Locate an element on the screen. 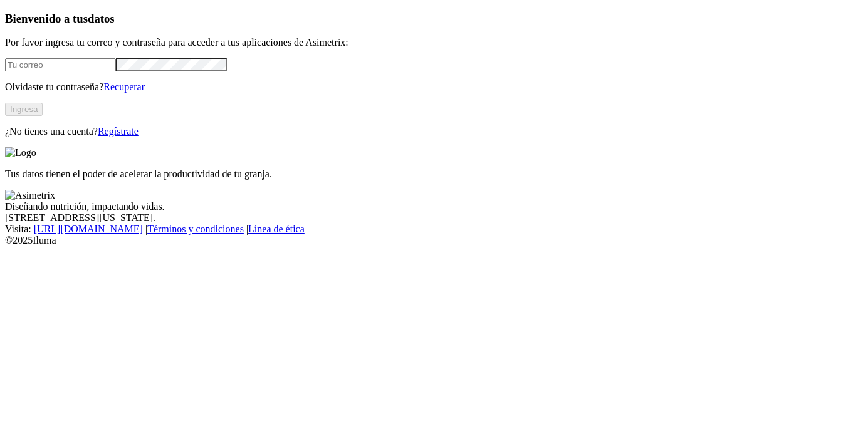 The width and height of the screenshot is (868, 444). img: Asimetrix is located at coordinates (30, 196).